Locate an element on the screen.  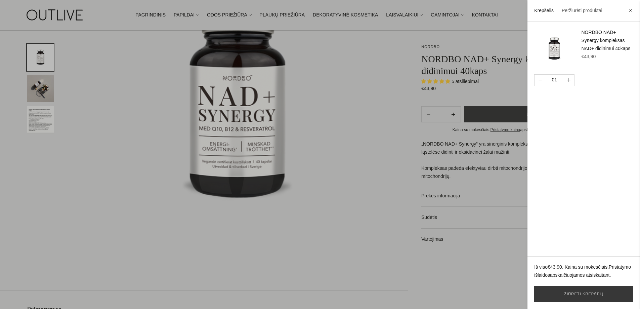
div: 01 is located at coordinates (555, 80).